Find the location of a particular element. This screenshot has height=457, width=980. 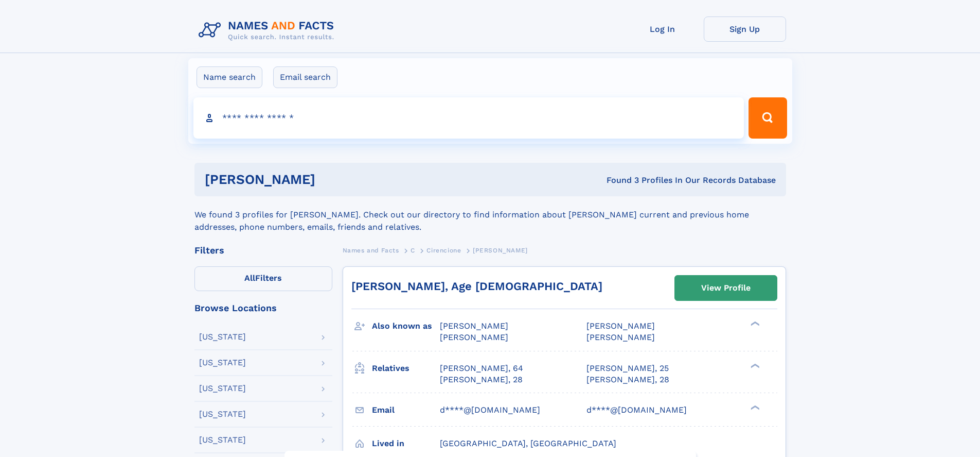

button: Search Button is located at coordinates (768, 117).